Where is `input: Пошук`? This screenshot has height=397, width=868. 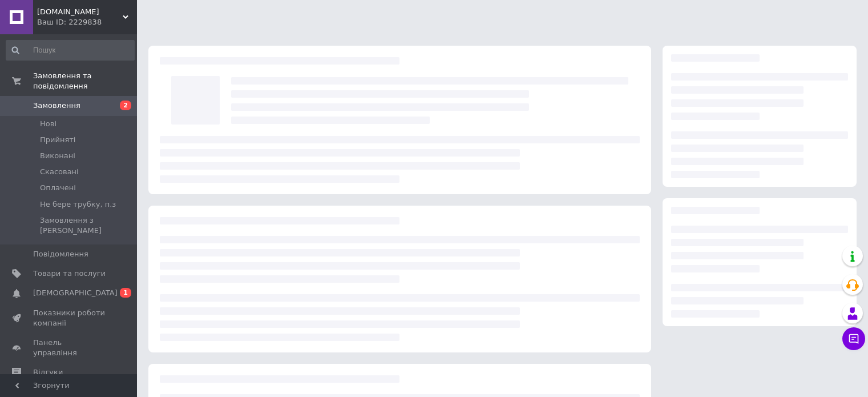 input: Пошук is located at coordinates (70, 50).